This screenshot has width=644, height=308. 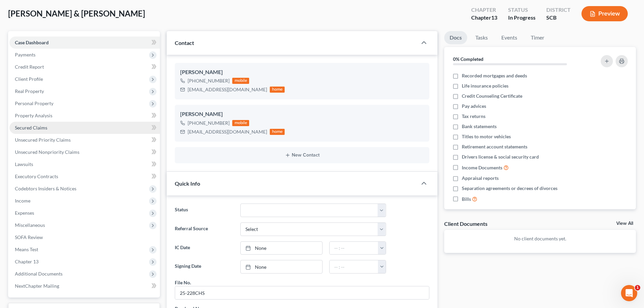 What do you see at coordinates (187, 183) in the screenshot?
I see `span: Quick Info` at bounding box center [187, 183].